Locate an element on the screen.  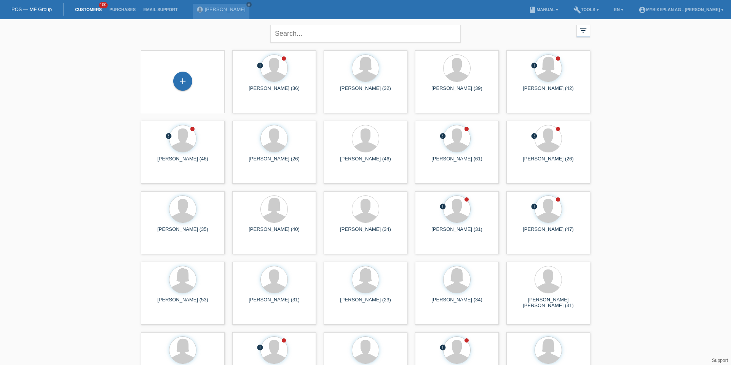
a: buildTools ▾ is located at coordinates (586, 10).